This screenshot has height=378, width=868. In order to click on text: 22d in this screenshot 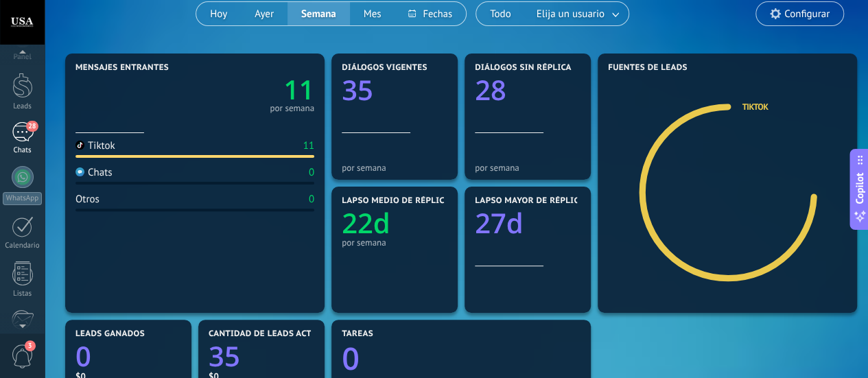, I will do `click(366, 222)`.